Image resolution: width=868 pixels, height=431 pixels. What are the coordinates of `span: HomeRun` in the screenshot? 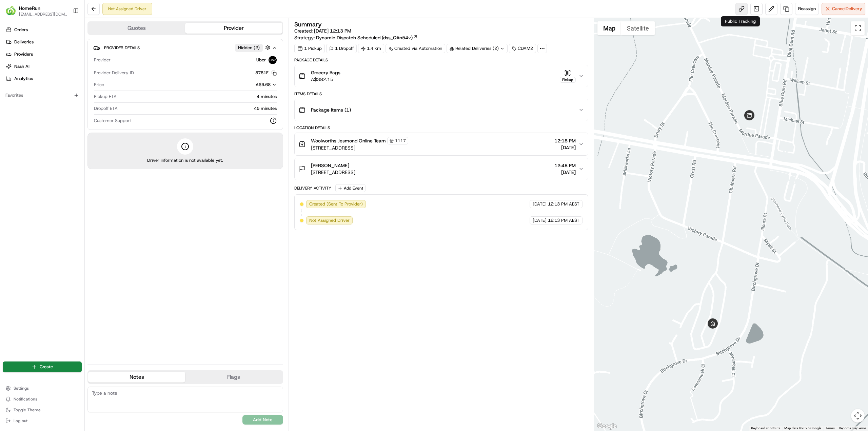 It's located at (30, 8).